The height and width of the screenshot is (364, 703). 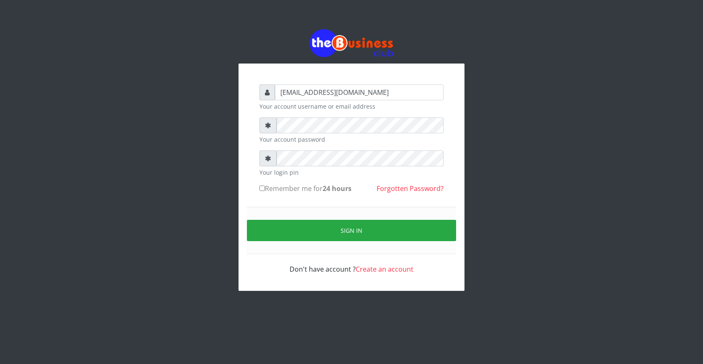 What do you see at coordinates (351, 106) in the screenshot?
I see `small: Your account username or email address` at bounding box center [351, 106].